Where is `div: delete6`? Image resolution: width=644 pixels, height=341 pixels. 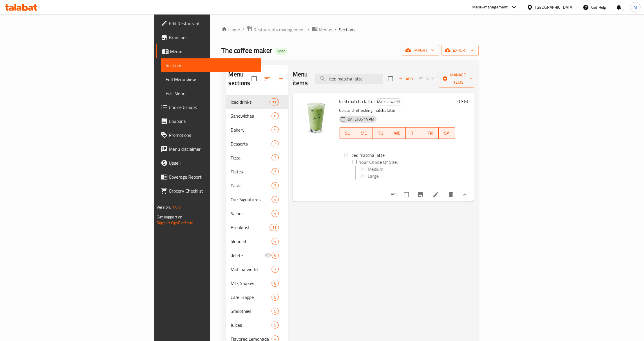 div: delete6 is located at coordinates (257, 255).